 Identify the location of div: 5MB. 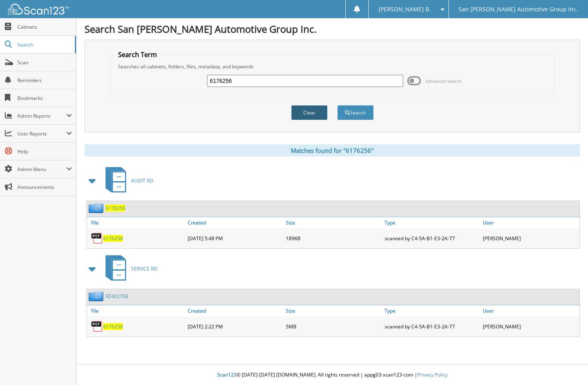
(333, 326).